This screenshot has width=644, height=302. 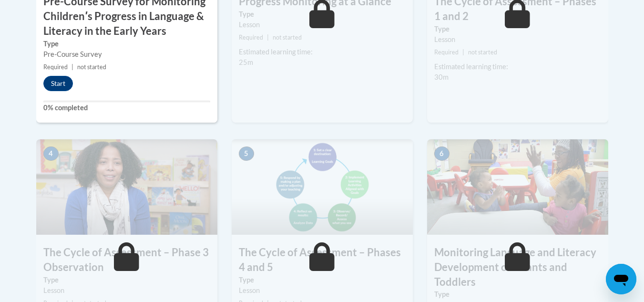 I want to click on h3: The Cycle of Assessment – Phase 3 Observation, so click(x=127, y=260).